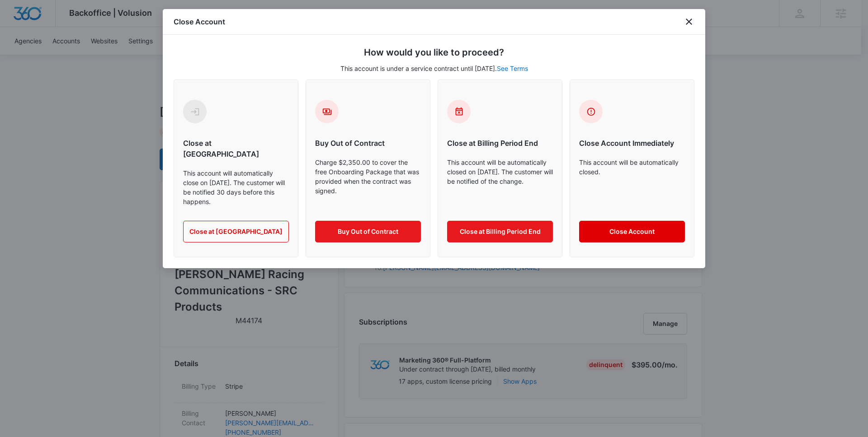  What do you see at coordinates (632, 231) in the screenshot?
I see `button: Close Account` at bounding box center [632, 231].